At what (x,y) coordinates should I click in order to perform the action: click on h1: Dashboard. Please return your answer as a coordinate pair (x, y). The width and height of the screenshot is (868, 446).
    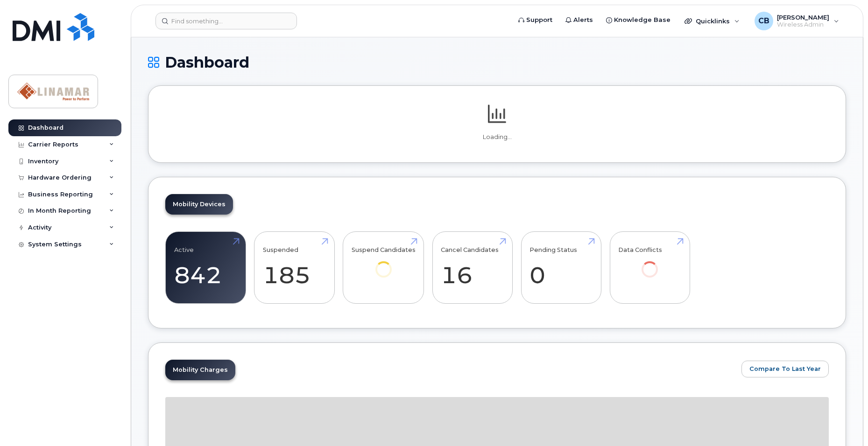
    Looking at the image, I should click on (497, 62).